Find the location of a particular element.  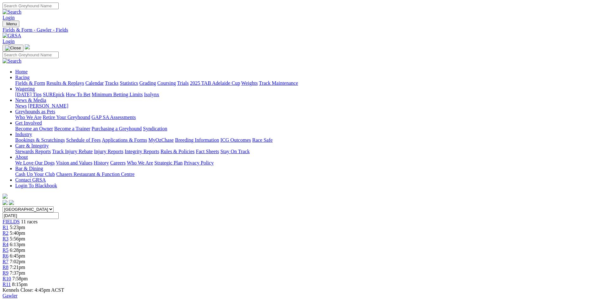

a: Login To Blackbook is located at coordinates (36, 186).